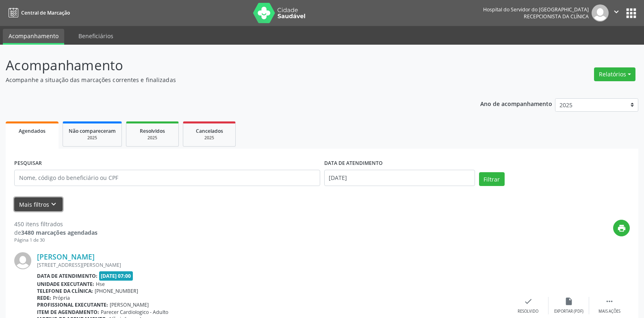 Image resolution: width=644 pixels, height=318 pixels. I want to click on span: Parecer Cardiologico - Adulto, so click(134, 312).